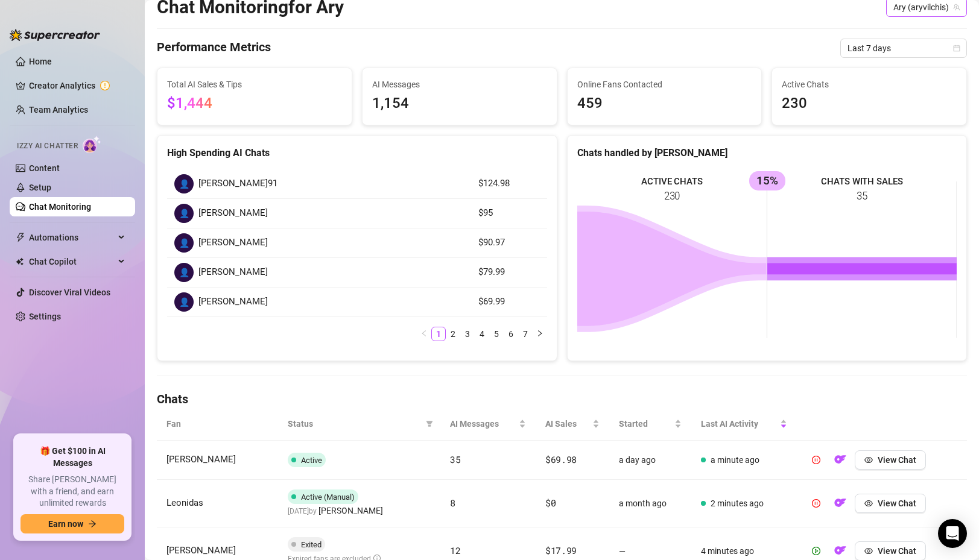 The height and width of the screenshot is (560, 979). I want to click on a: 1, so click(438, 334).